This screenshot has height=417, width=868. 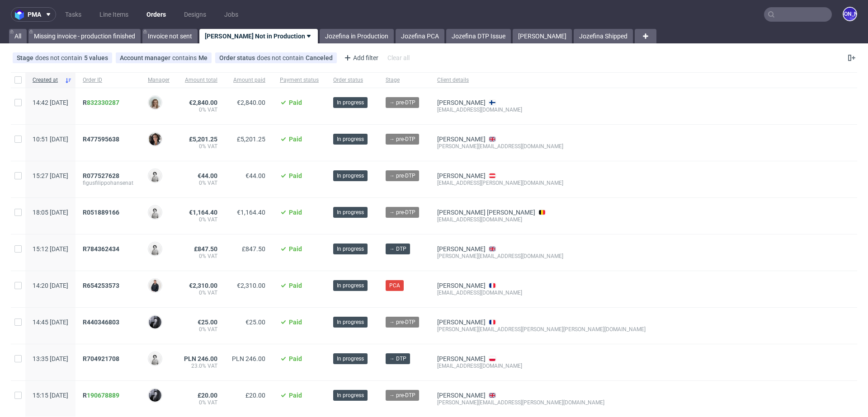 I want to click on a: Jozefina PCA, so click(x=420, y=36).